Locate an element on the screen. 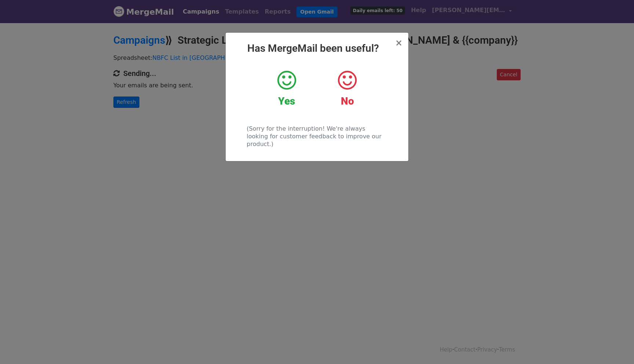 The width and height of the screenshot is (634, 364). a: No is located at coordinates (347, 88).